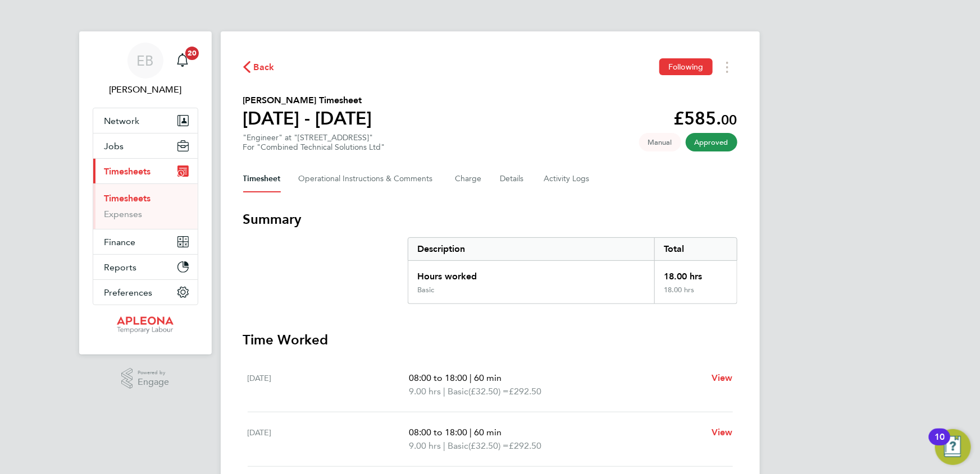 The width and height of the screenshot is (980, 474). What do you see at coordinates (146, 146) in the screenshot?
I see `button: Jobs` at bounding box center [146, 146].